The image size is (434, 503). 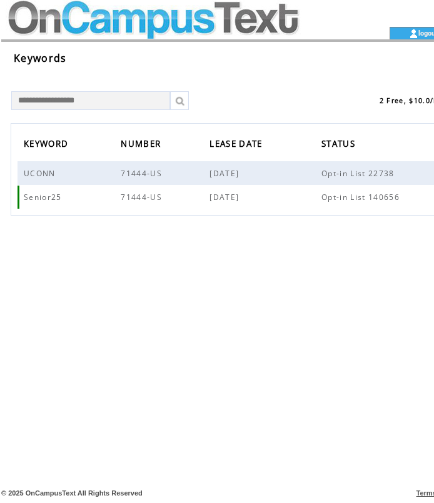 What do you see at coordinates (72, 493) in the screenshot?
I see `span: © 2025 OnCampusText All Rights Reserved` at bounding box center [72, 493].